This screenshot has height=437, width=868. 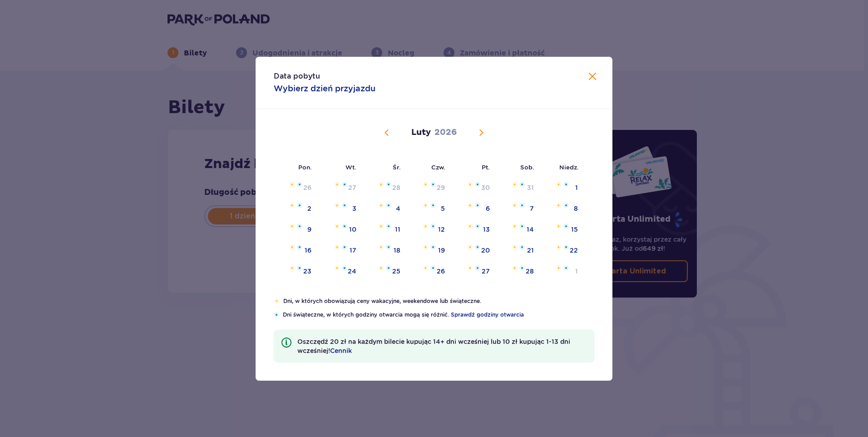 What do you see at coordinates (442, 229) in the screenshot?
I see `div: 12` at bounding box center [442, 229].